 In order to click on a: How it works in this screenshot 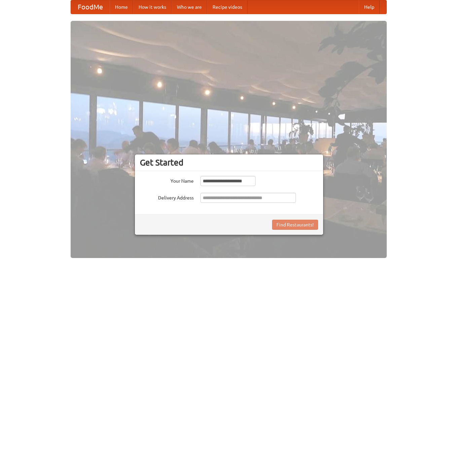, I will do `click(152, 7)`.